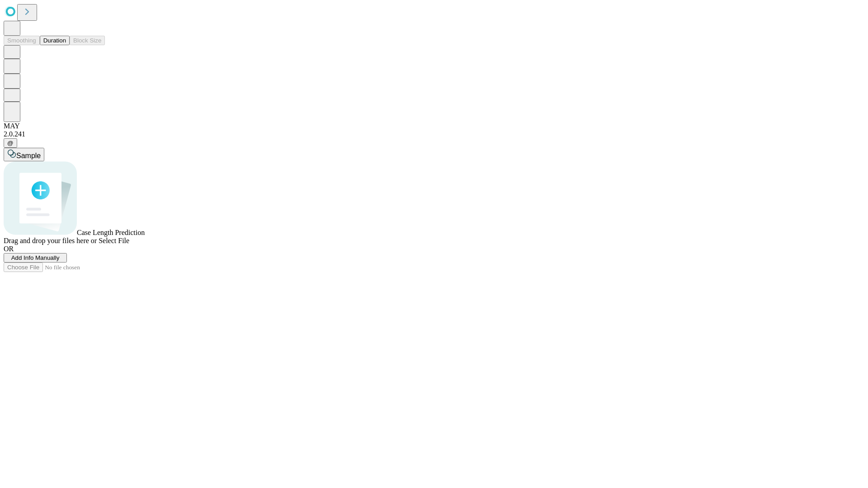 This screenshot has width=868, height=488. Describe the element at coordinates (9, 248) in the screenshot. I see `span: OR` at that location.